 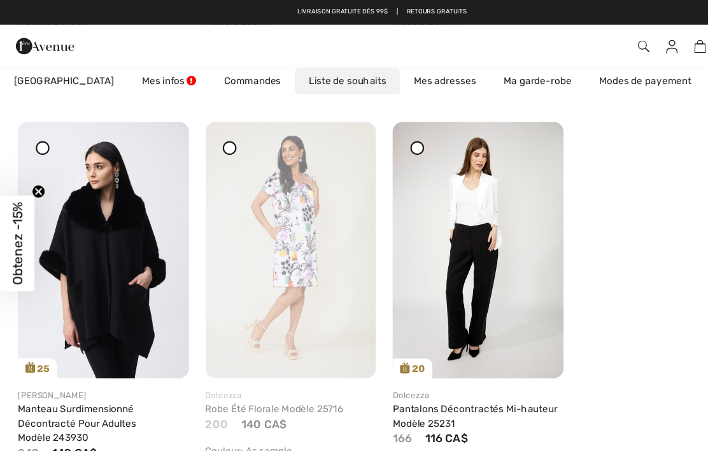 What do you see at coordinates (442, 231) in the screenshot?
I see `img: dolcezza-pants-black_660925231a_1_f056_search.jpg` at bounding box center [442, 231].